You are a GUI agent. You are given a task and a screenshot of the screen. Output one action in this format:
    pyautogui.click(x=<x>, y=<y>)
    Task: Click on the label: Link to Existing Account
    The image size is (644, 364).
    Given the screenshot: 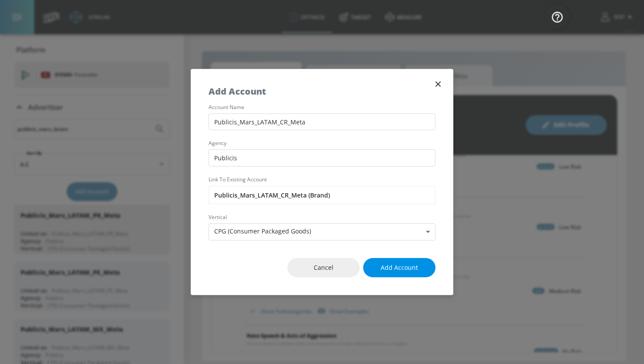 What is the action you would take?
    pyautogui.click(x=322, y=179)
    